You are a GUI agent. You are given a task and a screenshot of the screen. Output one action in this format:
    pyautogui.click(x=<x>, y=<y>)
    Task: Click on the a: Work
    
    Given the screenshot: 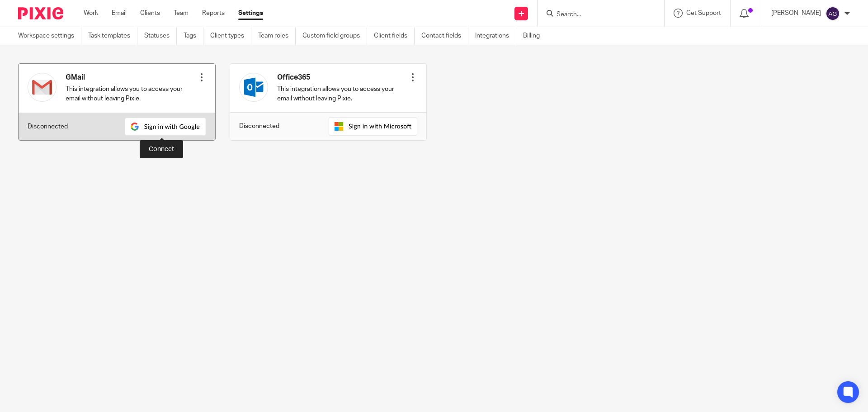 What is the action you would take?
    pyautogui.click(x=91, y=13)
    